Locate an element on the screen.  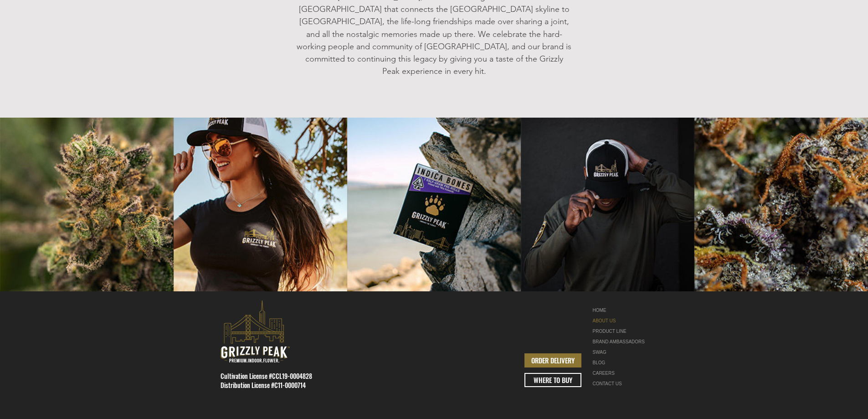
svg: premium-indoor-cannabis is located at coordinates (255, 332).